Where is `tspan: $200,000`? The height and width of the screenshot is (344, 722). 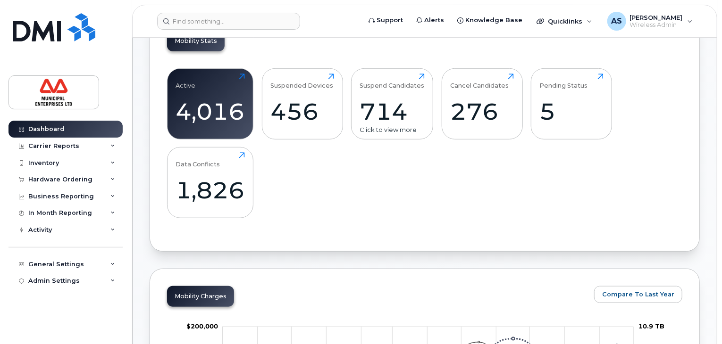
tspan: $200,000 is located at coordinates (202, 327).